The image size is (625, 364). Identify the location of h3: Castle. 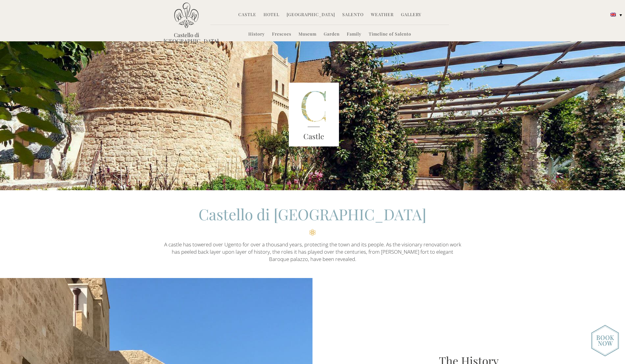
(314, 136).